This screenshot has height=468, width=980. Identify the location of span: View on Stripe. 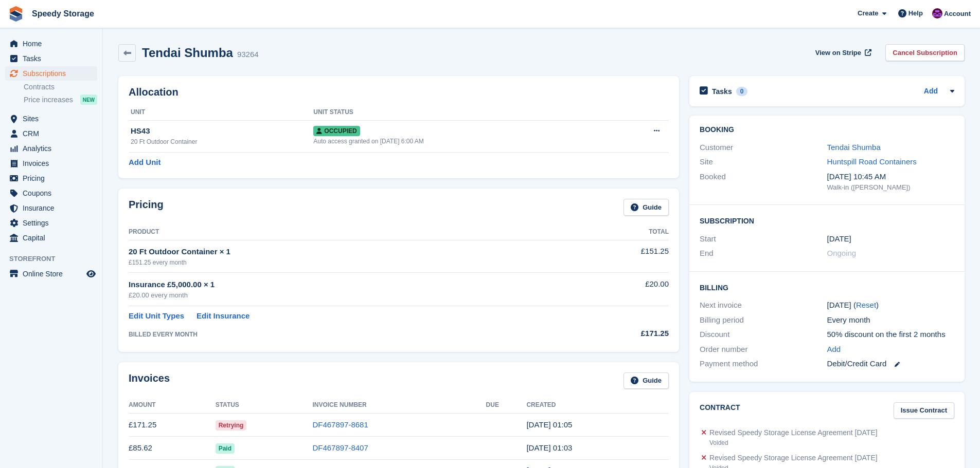
(838, 53).